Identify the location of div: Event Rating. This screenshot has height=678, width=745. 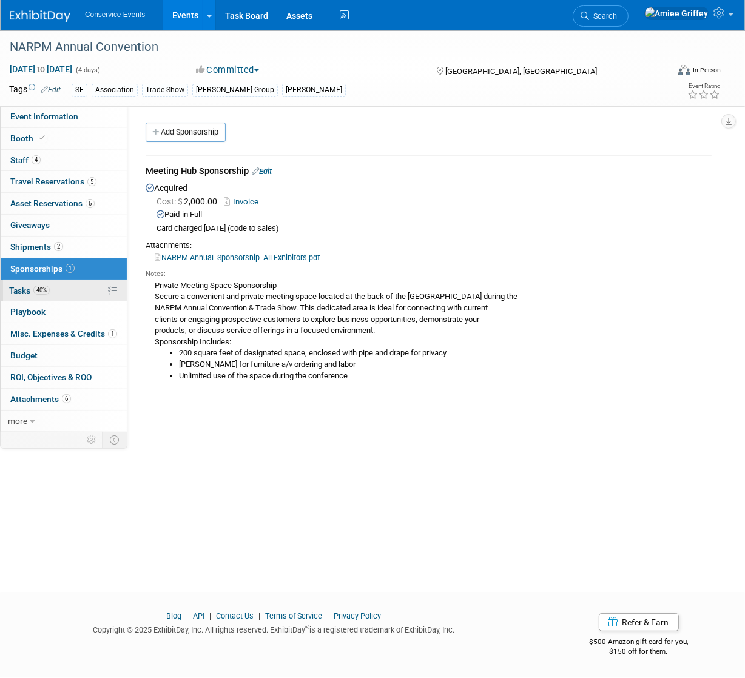
(704, 86).